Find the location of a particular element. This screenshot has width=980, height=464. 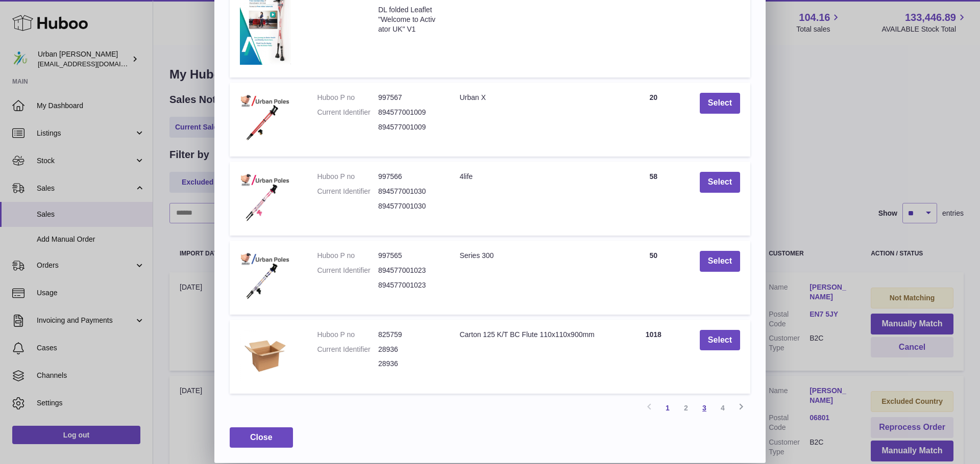

div: Carton 125 K/T BC Flute 110x110x900mm is located at coordinates (533, 335).